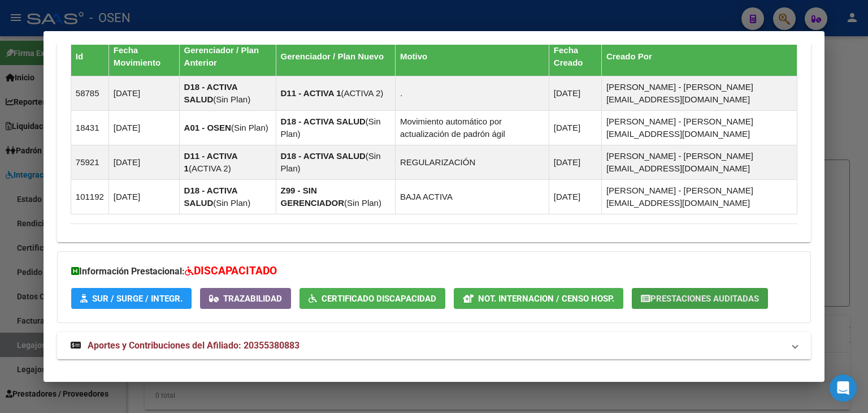 The height and width of the screenshot is (413, 868). I want to click on td: BAJA ACTIVA, so click(472, 196).